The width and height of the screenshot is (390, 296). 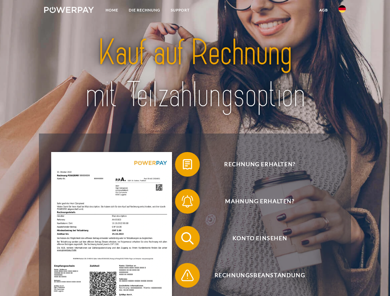 What do you see at coordinates (187, 238) in the screenshot?
I see `img: qb_search.svg` at bounding box center [187, 238].